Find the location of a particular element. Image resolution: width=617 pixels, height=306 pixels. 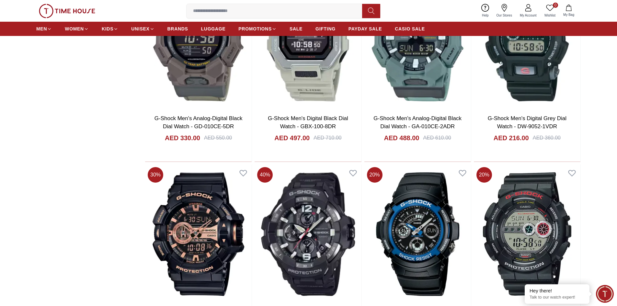

p: Talk to our watch expert! is located at coordinates (557, 297).